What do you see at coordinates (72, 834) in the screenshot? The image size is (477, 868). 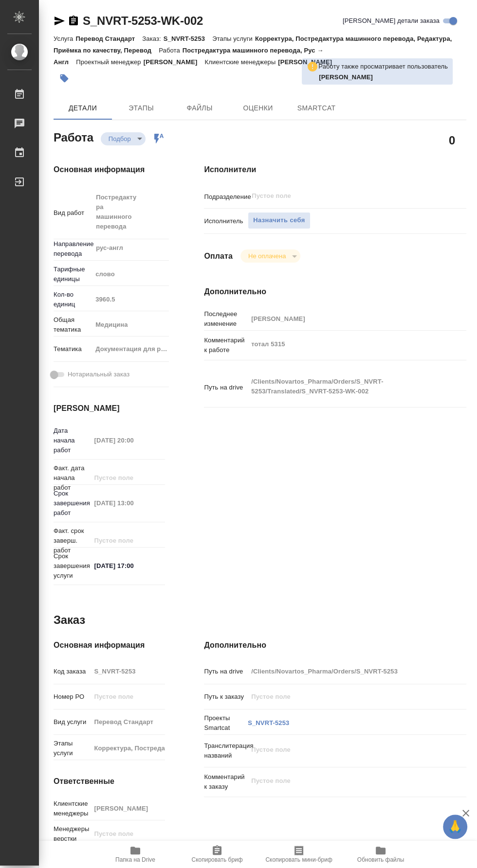 I see `p: Менеджеры верстки` at bounding box center [72, 834].